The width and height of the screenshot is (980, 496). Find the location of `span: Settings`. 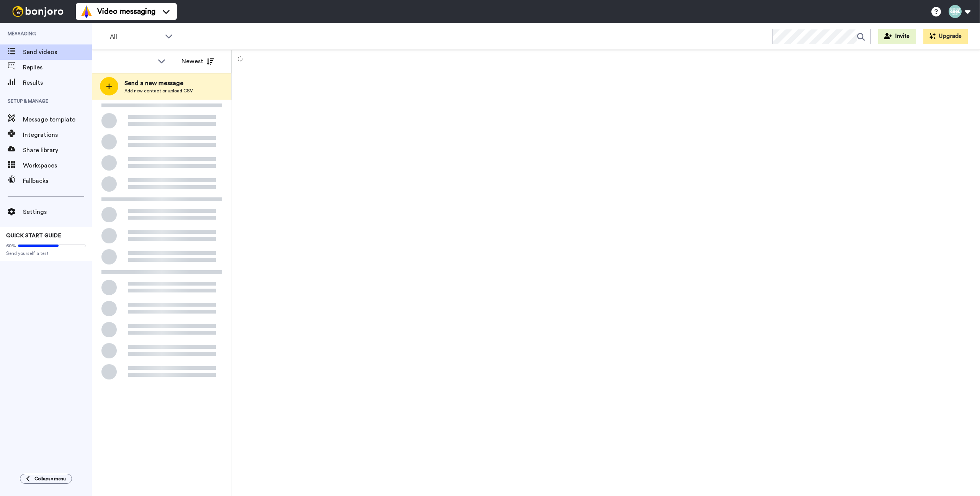

span: Settings is located at coordinates (58, 212).